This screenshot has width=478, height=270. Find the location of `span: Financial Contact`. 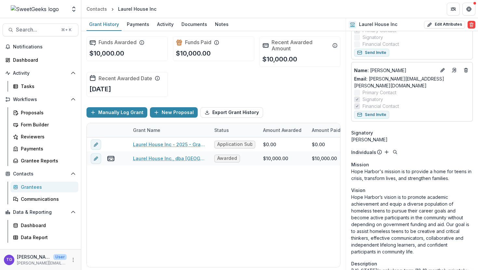

span: Financial Contact is located at coordinates (381, 106).